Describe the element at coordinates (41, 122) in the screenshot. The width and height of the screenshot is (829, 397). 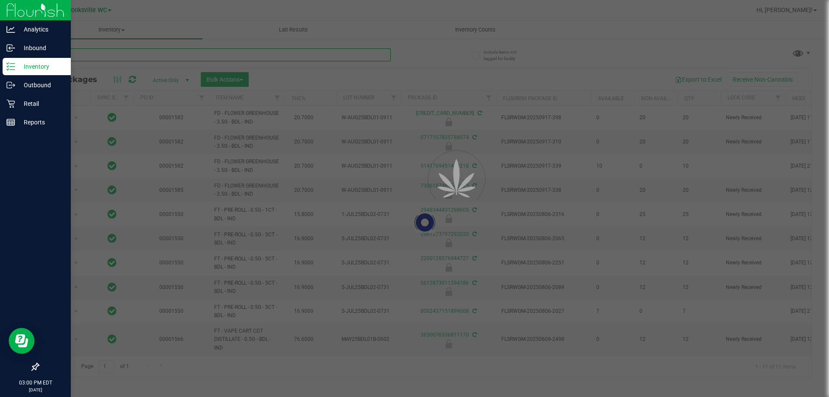
I see `p: Reports` at that location.